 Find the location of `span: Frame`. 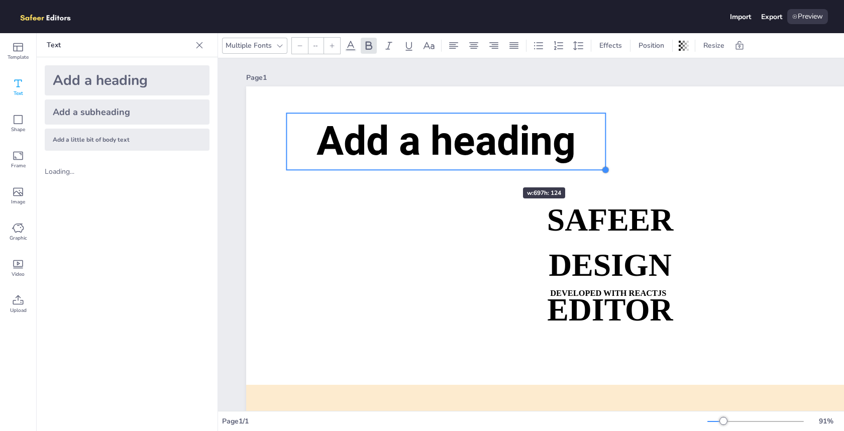

span: Frame is located at coordinates (18, 166).